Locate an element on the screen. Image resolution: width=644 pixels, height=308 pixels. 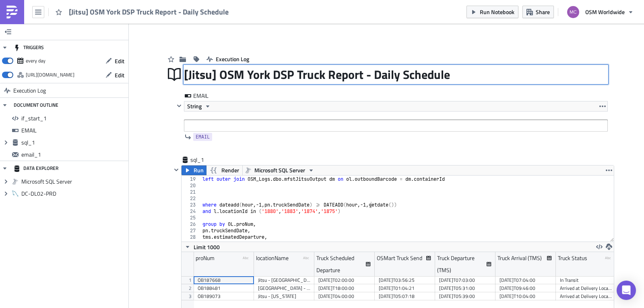
button: Execution Log is located at coordinates (228, 58).